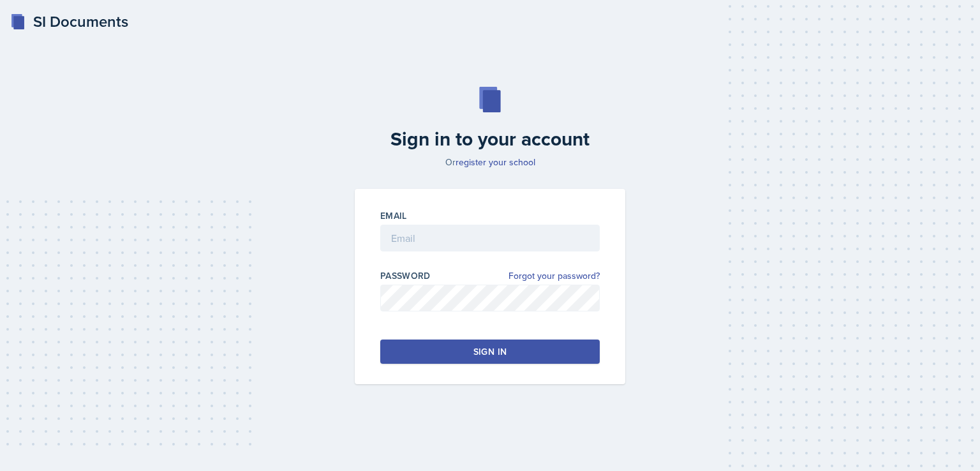 The image size is (980, 471). Describe the element at coordinates (69, 21) in the screenshot. I see `div: SI Documents` at that location.